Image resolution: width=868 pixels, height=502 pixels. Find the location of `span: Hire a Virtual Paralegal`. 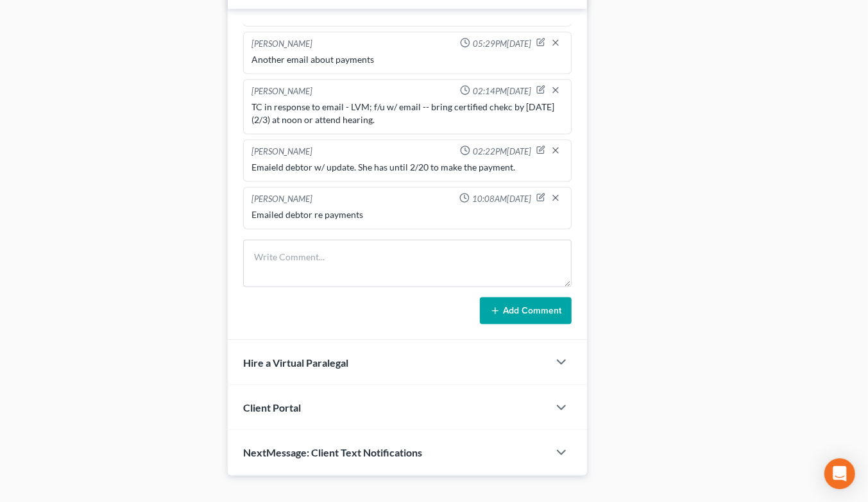

span: Hire a Virtual Paralegal is located at coordinates (296, 362).